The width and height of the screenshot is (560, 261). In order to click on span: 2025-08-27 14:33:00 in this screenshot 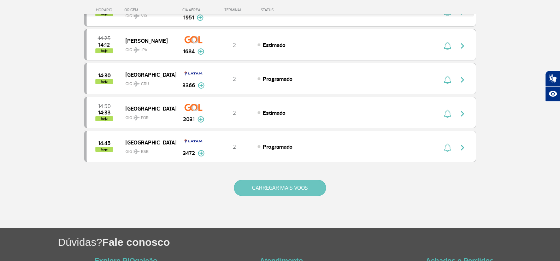, I will do `click(104, 113)`.